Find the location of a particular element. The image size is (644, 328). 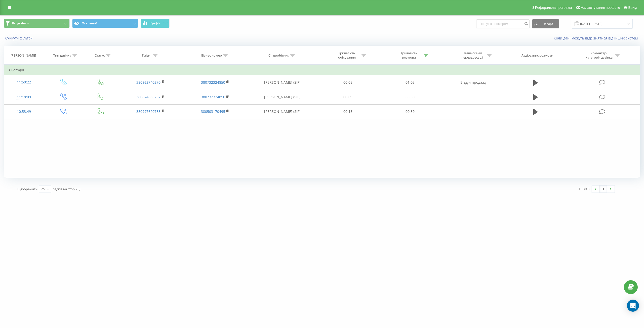

td: 00:15 is located at coordinates (348, 112).